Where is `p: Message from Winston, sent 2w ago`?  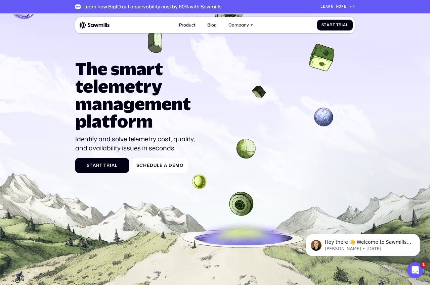
p: Message from Winston, sent 2w ago is located at coordinates (73, 29).